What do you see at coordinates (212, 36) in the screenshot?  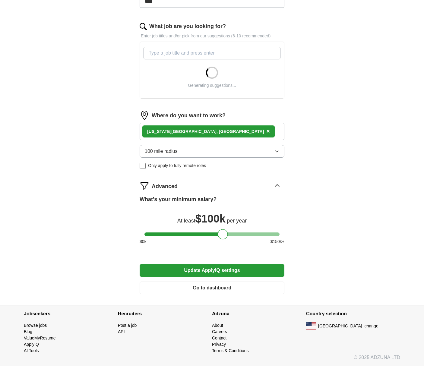 I see `p: Enter job titles and/or pick from our suggestions (6-10 recommended)` at bounding box center [212, 36].